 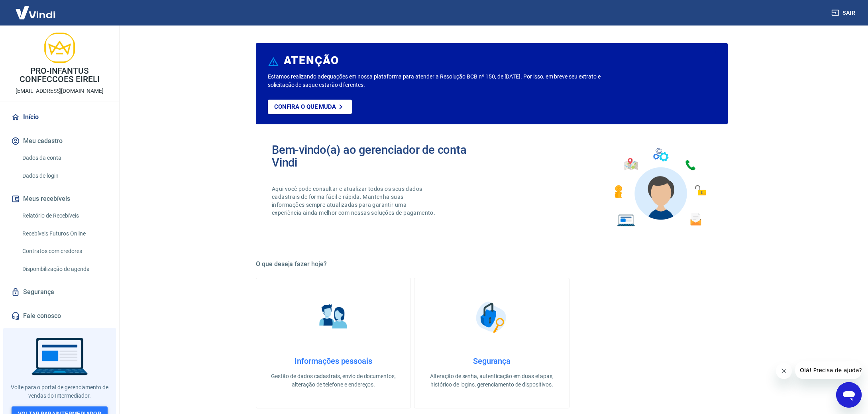 I want to click on p: Confira o que muda, so click(x=305, y=107).